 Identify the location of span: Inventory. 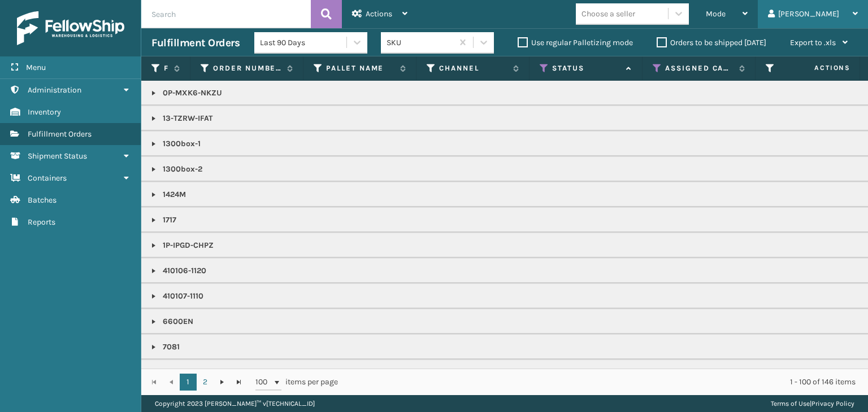
(44, 112).